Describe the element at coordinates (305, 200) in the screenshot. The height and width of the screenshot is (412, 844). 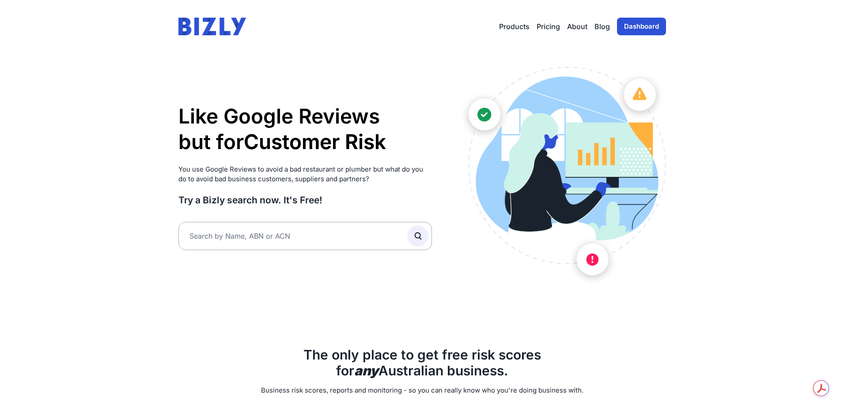
I see `h3: Try a Bizly search now. It's Free!` at that location.